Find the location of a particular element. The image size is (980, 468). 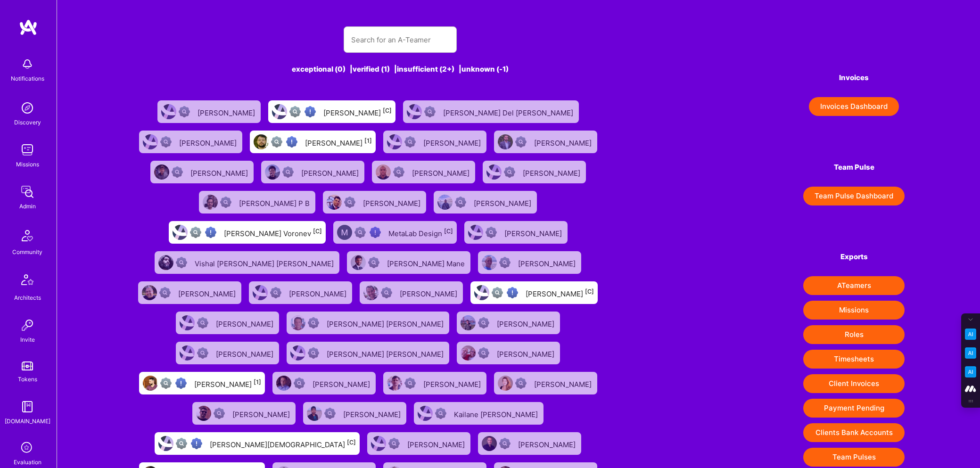

div: Notifications is located at coordinates (27, 78).